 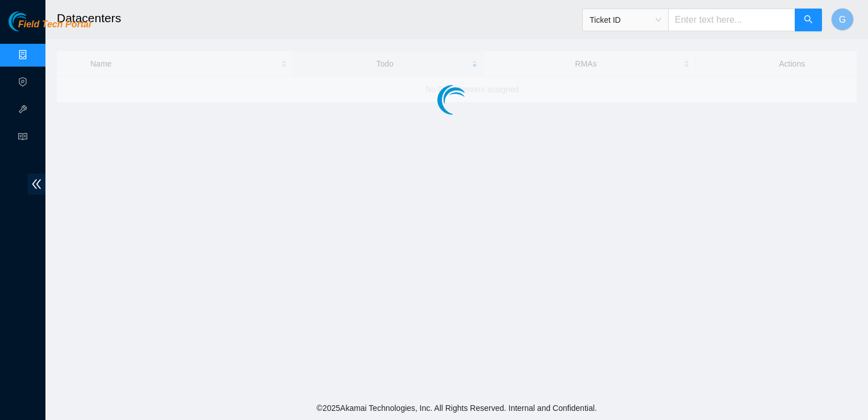 I want to click on img: Akamai Technologies, so click(x=33, y=21).